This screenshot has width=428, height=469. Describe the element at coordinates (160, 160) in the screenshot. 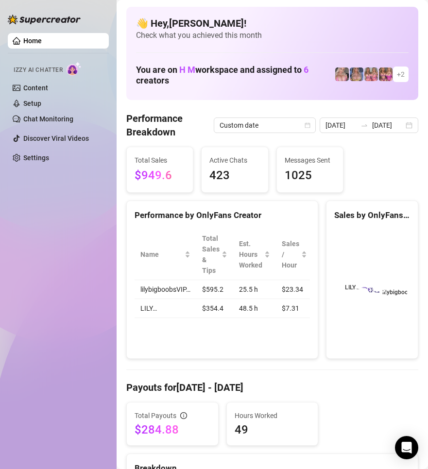

I see `span: Total Sales` at that location.